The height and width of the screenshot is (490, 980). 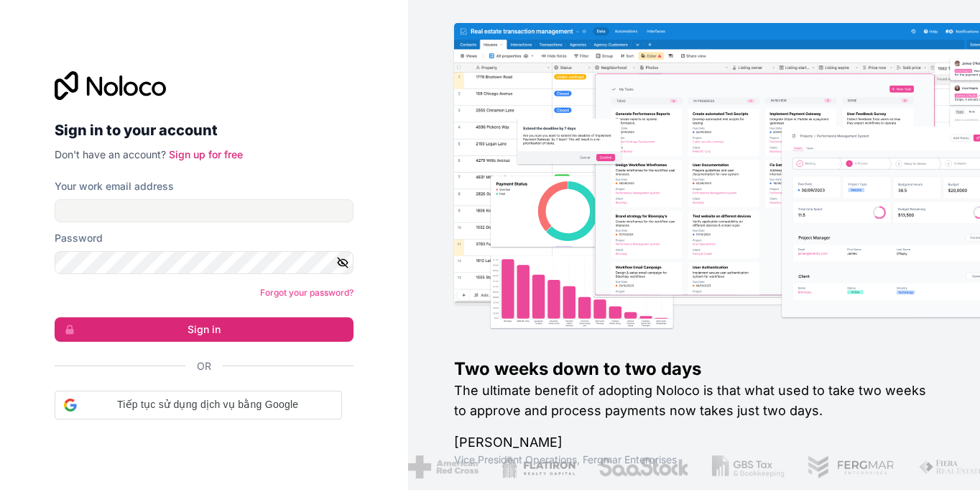 What do you see at coordinates (208, 405) in the screenshot?
I see `span: Tiếp tục sử dụng dịch vụ bằng Google` at bounding box center [208, 405].